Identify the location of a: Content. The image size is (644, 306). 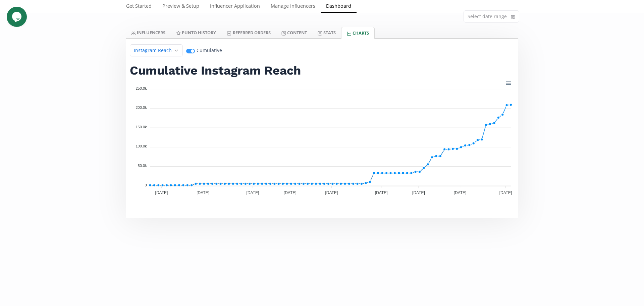
(294, 32).